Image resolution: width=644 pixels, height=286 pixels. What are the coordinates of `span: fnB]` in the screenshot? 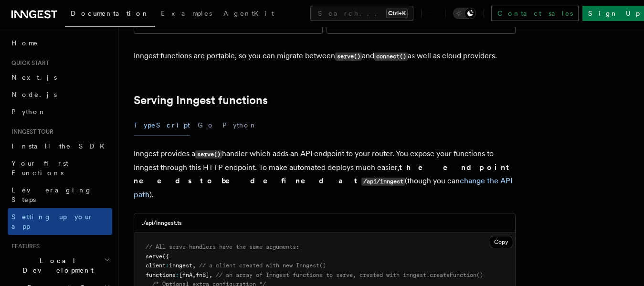 It's located at (202, 275).